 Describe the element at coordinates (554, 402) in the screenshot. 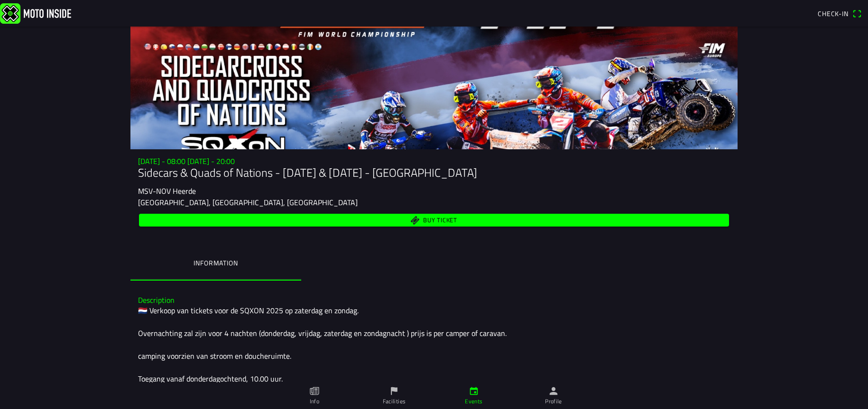

I see `ion-label: Profile` at that location.